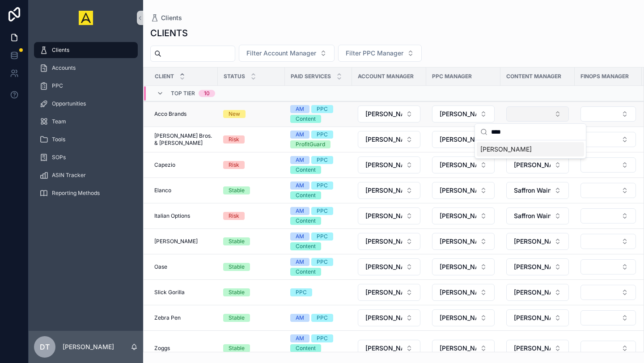  What do you see at coordinates (69, 175) in the screenshot?
I see `span: ASIN Tracker` at bounding box center [69, 175].